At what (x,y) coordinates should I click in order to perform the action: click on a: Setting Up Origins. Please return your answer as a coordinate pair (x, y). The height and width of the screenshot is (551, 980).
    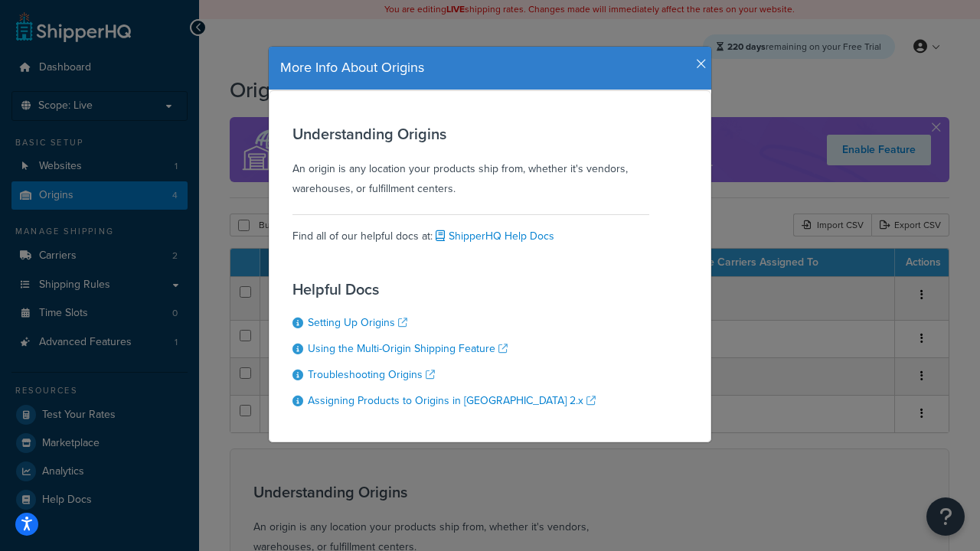
    Looking at the image, I should click on (358, 322).